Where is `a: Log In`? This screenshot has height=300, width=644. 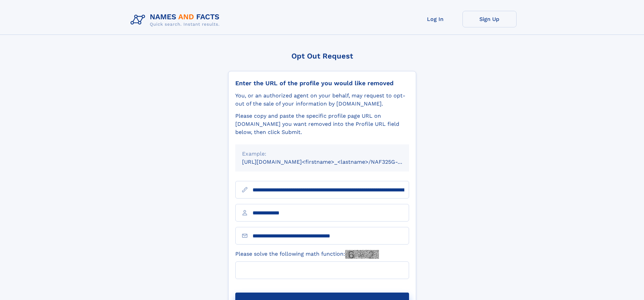
a: Log In is located at coordinates (436, 19).